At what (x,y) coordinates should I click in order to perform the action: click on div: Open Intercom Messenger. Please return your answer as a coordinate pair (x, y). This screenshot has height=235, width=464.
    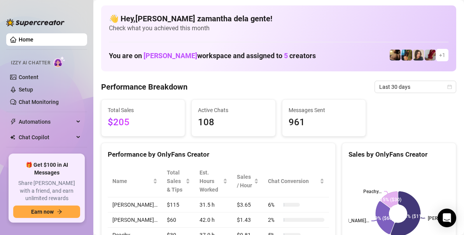
    Looking at the image, I should click on (446, 218).